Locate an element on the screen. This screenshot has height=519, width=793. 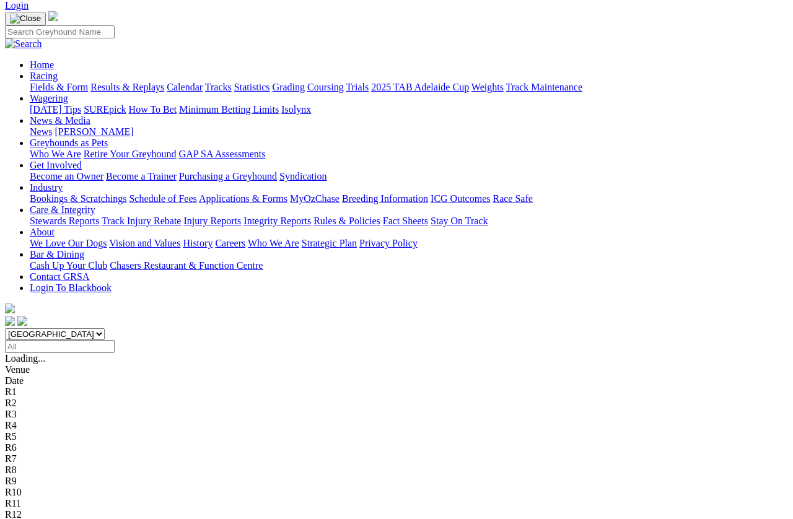
a: Get Involved is located at coordinates (56, 165).